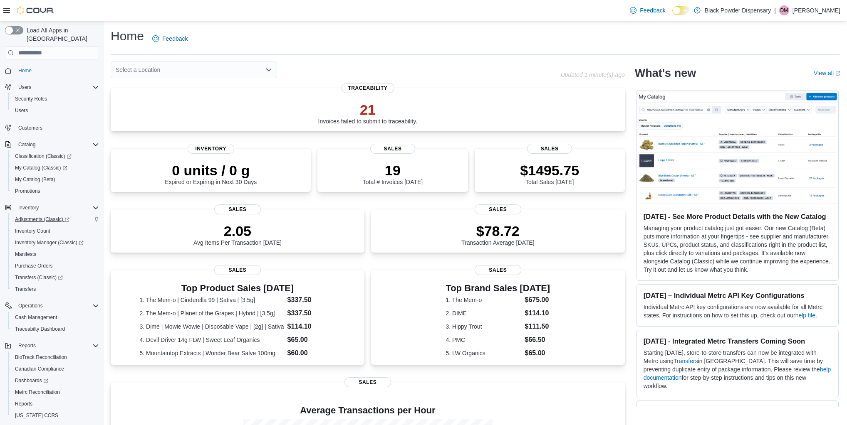 The width and height of the screenshot is (847, 425). I want to click on a: Purchase Orders, so click(34, 266).